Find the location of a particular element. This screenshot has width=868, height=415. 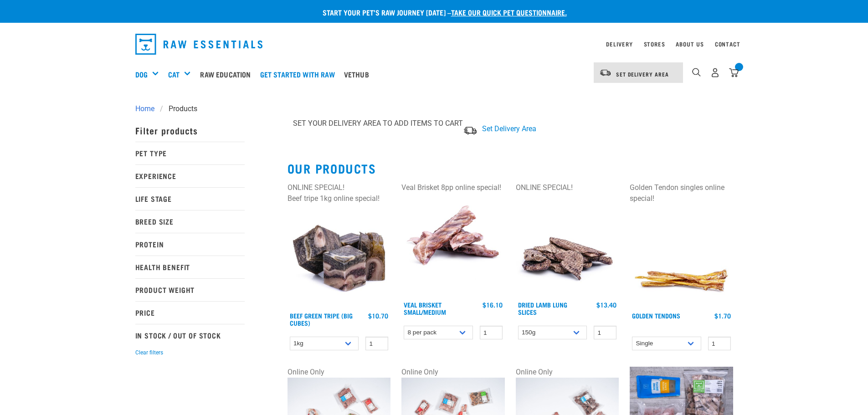

p: Price is located at coordinates (190, 312).